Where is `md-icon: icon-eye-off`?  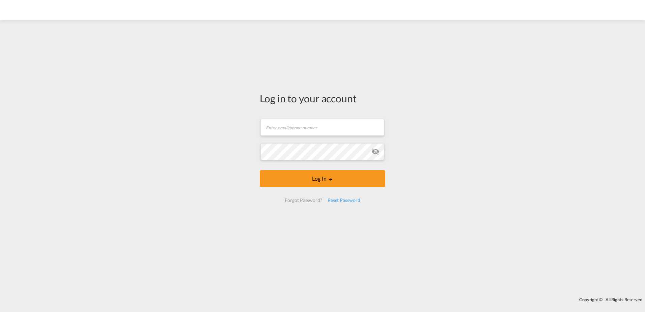
md-icon: icon-eye-off is located at coordinates (376, 152).